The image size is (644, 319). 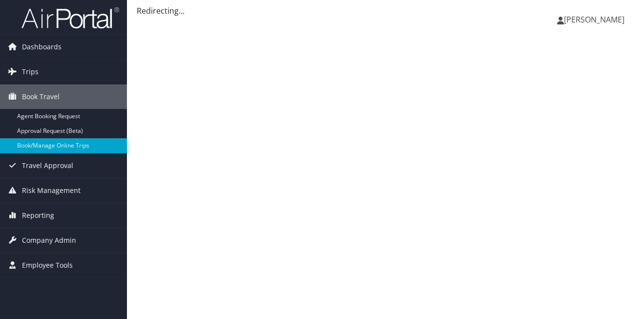 What do you see at coordinates (38, 215) in the screenshot?
I see `span: Reporting` at bounding box center [38, 215].